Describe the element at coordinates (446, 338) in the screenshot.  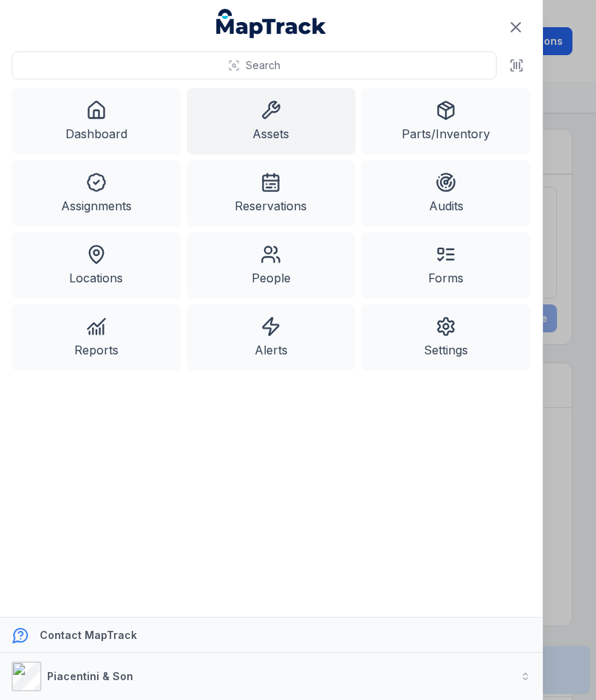
I see `a: Settings` at that location.